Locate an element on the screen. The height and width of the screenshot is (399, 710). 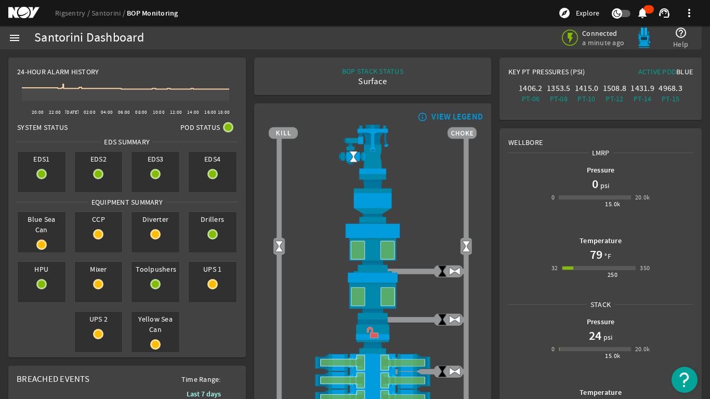
a: BOP Monitoring is located at coordinates (152, 13).